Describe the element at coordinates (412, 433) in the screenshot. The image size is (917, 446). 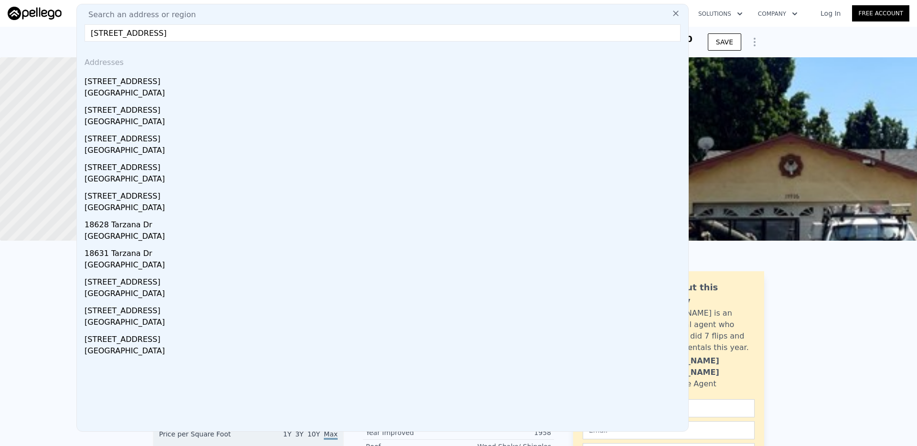
I see `div: Year Improved` at that location.